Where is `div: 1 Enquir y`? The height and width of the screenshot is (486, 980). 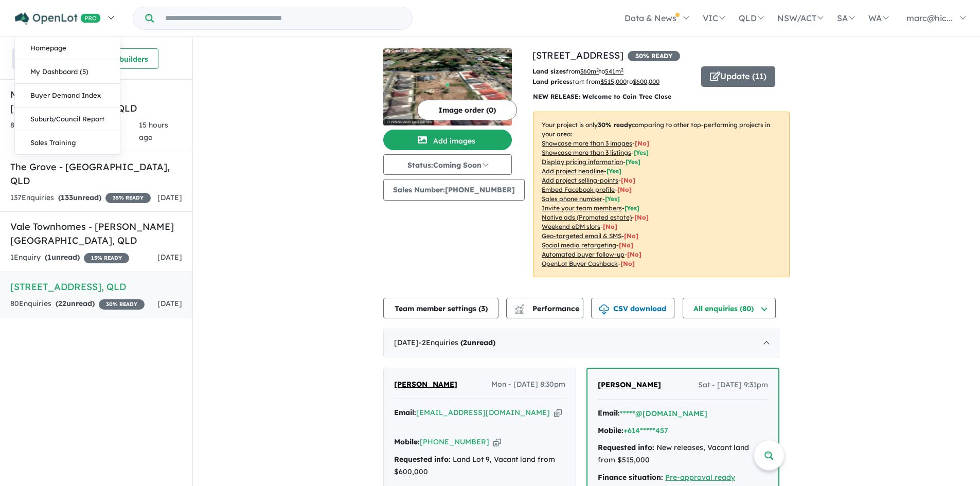
div: 1 Enquir y is located at coordinates (70, 257).